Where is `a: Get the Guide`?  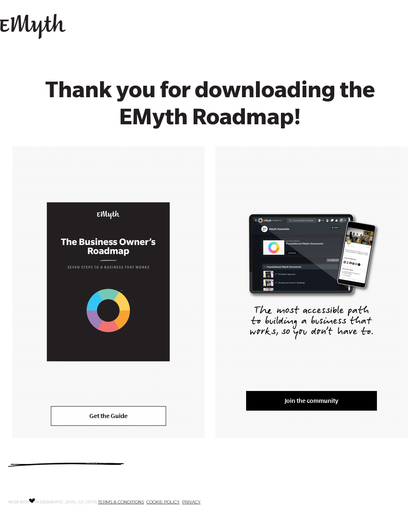
a: Get the Guide is located at coordinates (108, 416).